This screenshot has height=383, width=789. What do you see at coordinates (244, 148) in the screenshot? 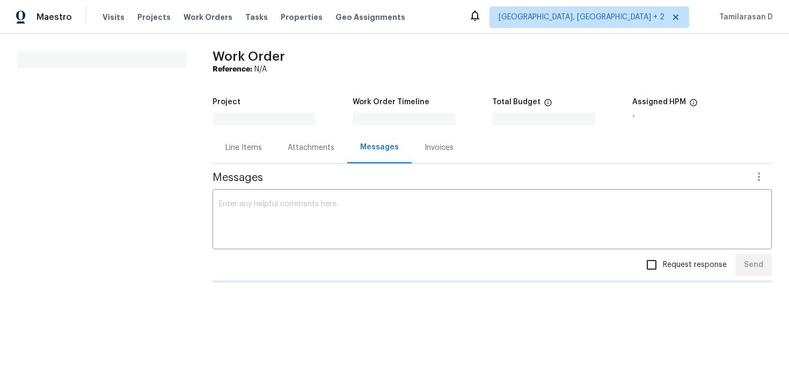
I see `div: Line Items` at bounding box center [244, 148].